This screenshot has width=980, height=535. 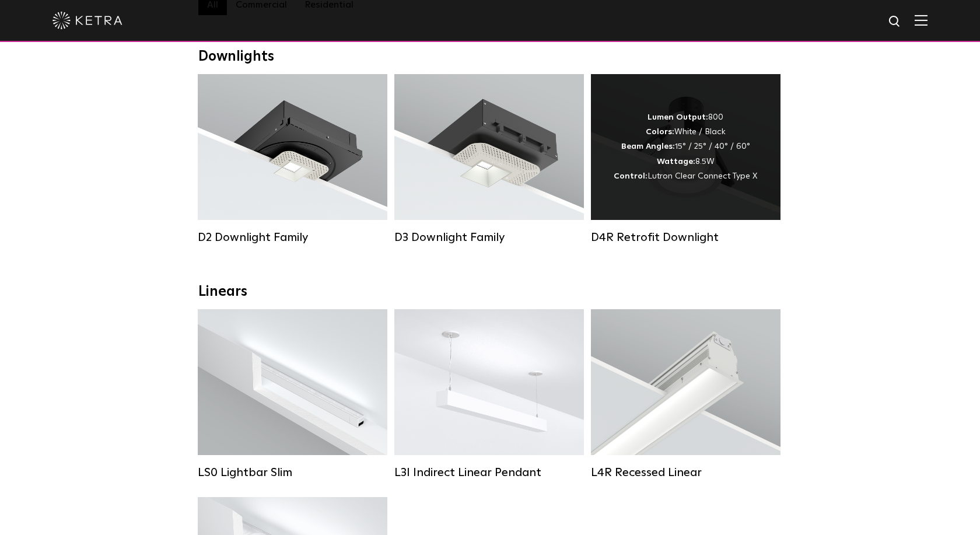 I want to click on img: ketra-logo-2019-white, so click(x=88, y=20).